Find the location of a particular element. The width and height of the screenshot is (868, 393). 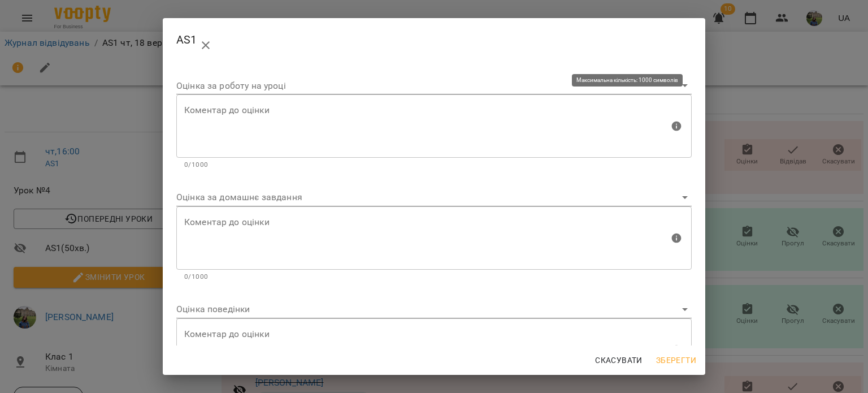

span: Скасувати is located at coordinates (618, 360).